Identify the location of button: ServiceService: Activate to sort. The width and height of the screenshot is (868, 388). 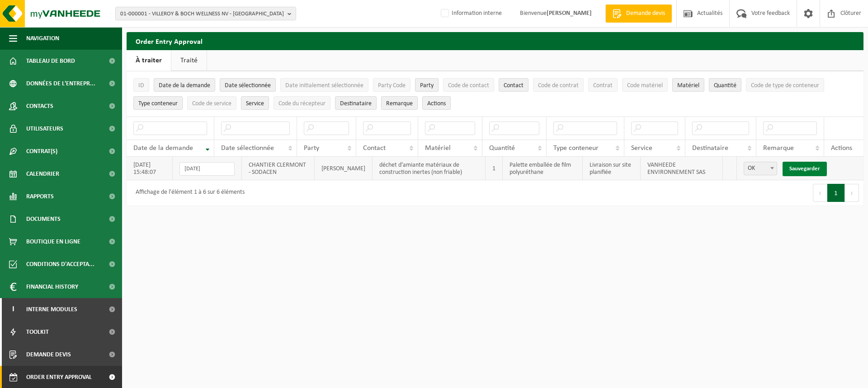
(255, 103).